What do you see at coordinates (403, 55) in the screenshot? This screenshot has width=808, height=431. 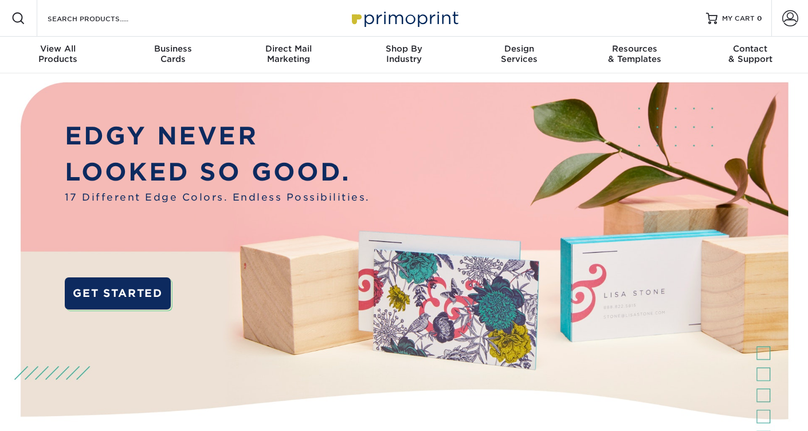 I see `a: Shop ByIndustry` at bounding box center [403, 55].